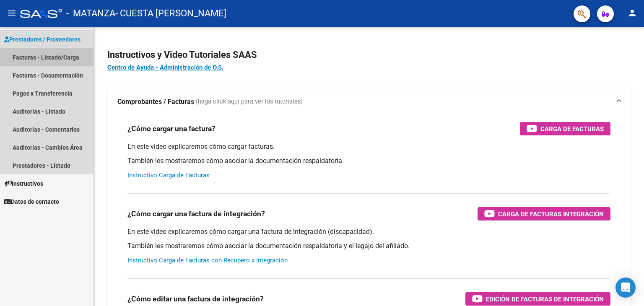  Describe the element at coordinates (197, 214) in the screenshot. I see `h3: ¿Cómo cargar una factura de integración?` at that location.